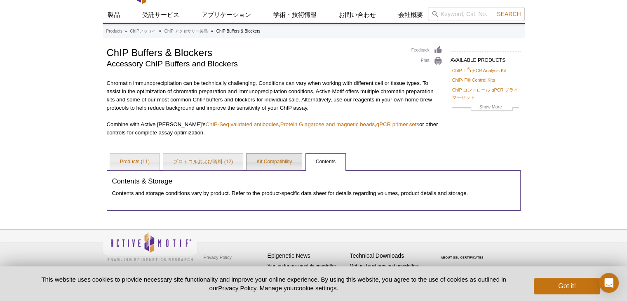 The height and width of the screenshot is (301, 627). What do you see at coordinates (608, 283) in the screenshot?
I see `div: Open Intercom Messenger` at bounding box center [608, 283].